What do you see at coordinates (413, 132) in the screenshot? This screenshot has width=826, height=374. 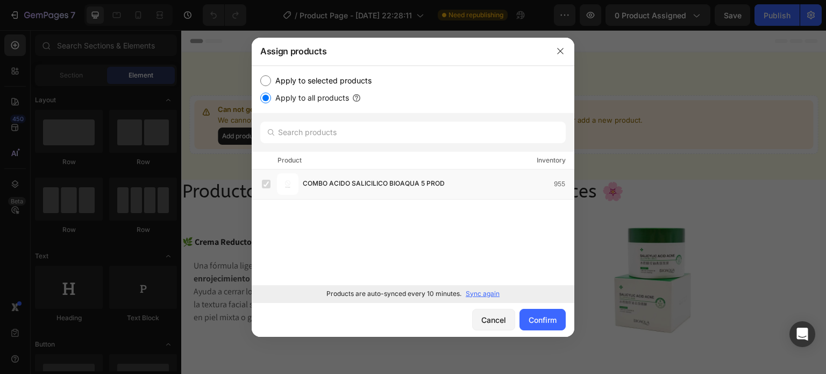 I see `input: Search products` at bounding box center [413, 132].